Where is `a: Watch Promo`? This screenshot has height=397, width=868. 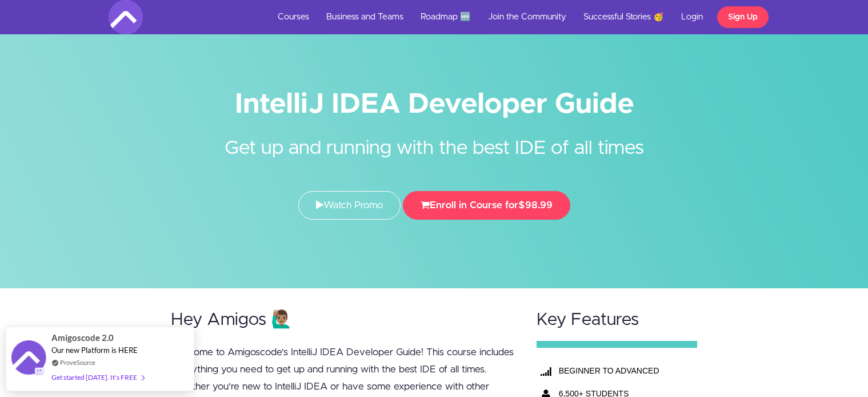
a: Watch Promo is located at coordinates (349, 206).